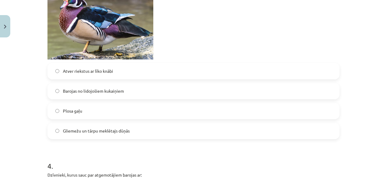  What do you see at coordinates (193, 161) in the screenshot?
I see `h1: 4 .` at bounding box center [193, 161].